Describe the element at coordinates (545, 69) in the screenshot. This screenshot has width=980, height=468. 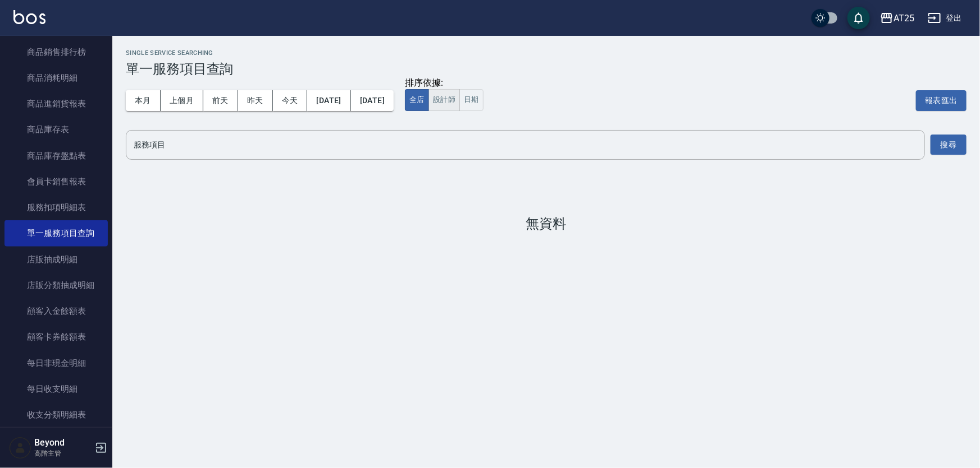
I see `h3: 單一服務項目查詢` at that location.